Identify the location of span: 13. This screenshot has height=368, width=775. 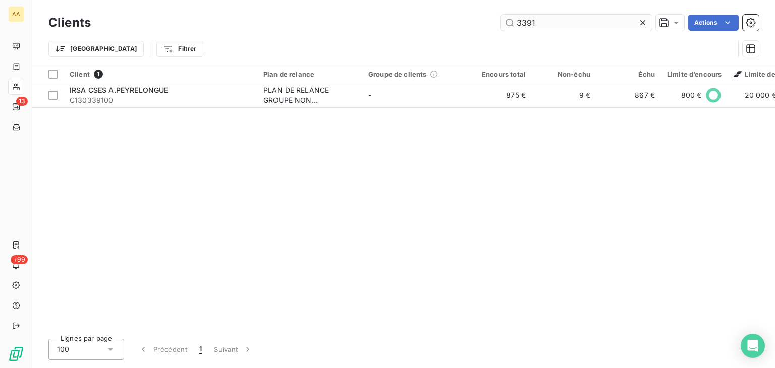
(22, 101).